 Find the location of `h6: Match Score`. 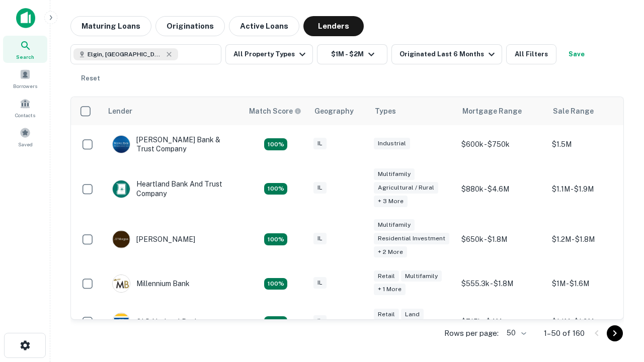

h6: Match Score is located at coordinates (274, 111).